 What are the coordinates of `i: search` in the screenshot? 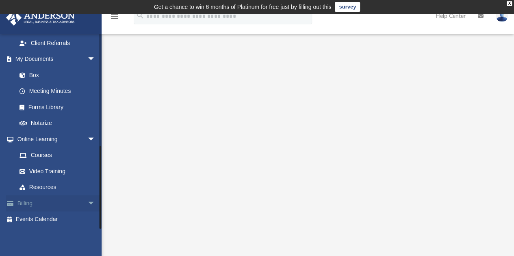 It's located at (140, 15).